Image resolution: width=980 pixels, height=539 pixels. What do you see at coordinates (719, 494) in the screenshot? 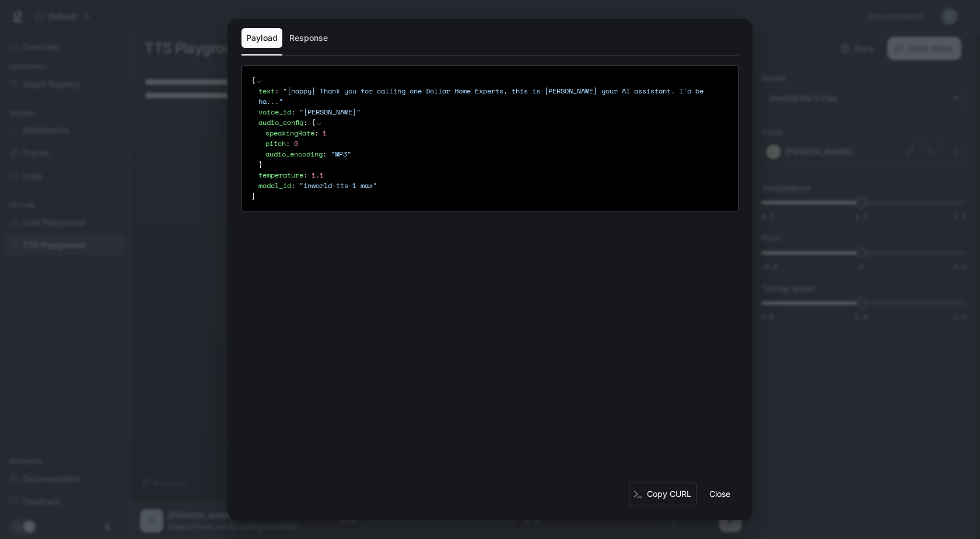
I see `button: Close` at bounding box center [719, 494].